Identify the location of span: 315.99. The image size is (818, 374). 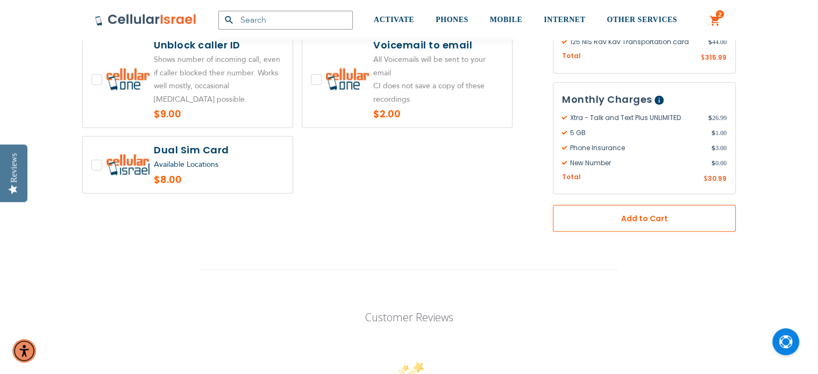
(716, 57).